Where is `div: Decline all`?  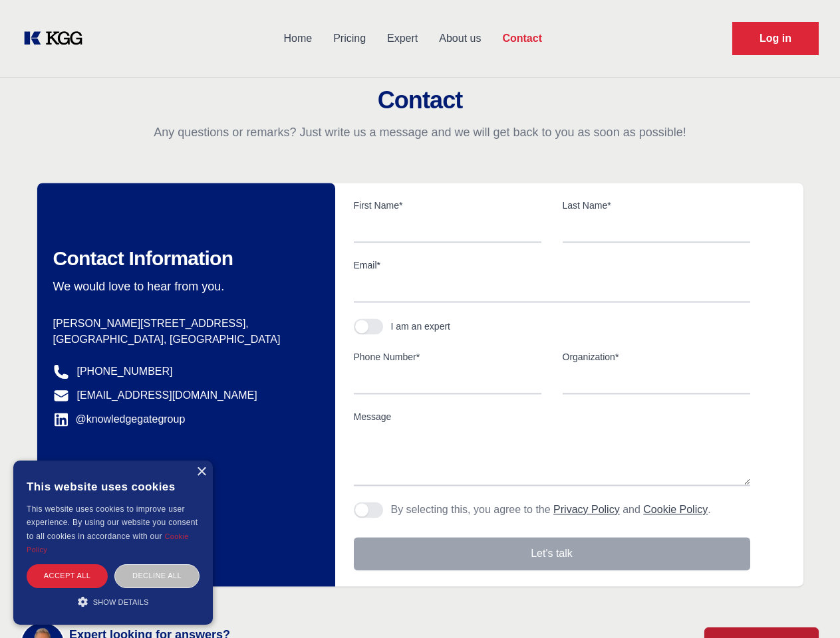
div: Decline all is located at coordinates (157, 576).